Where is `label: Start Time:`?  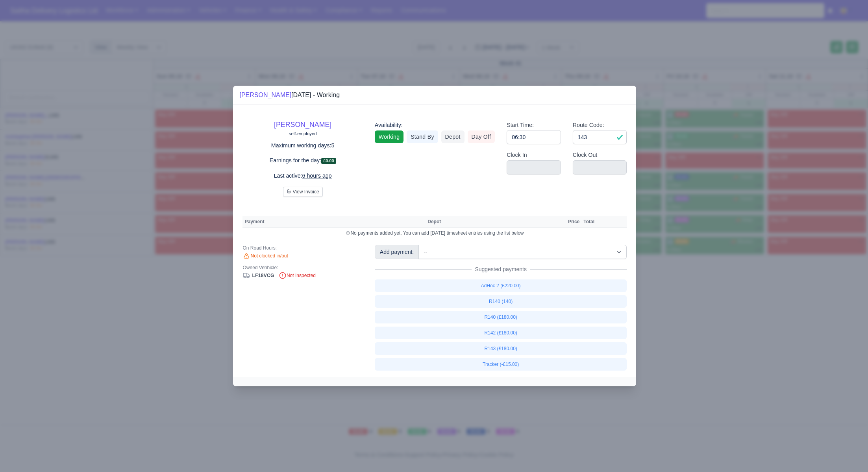
label: Start Time: is located at coordinates (520, 125).